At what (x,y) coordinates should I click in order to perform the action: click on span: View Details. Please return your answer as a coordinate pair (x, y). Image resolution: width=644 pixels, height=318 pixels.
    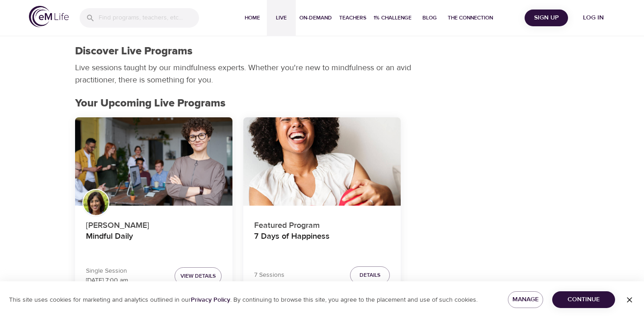
    Looking at the image, I should click on (198, 276).